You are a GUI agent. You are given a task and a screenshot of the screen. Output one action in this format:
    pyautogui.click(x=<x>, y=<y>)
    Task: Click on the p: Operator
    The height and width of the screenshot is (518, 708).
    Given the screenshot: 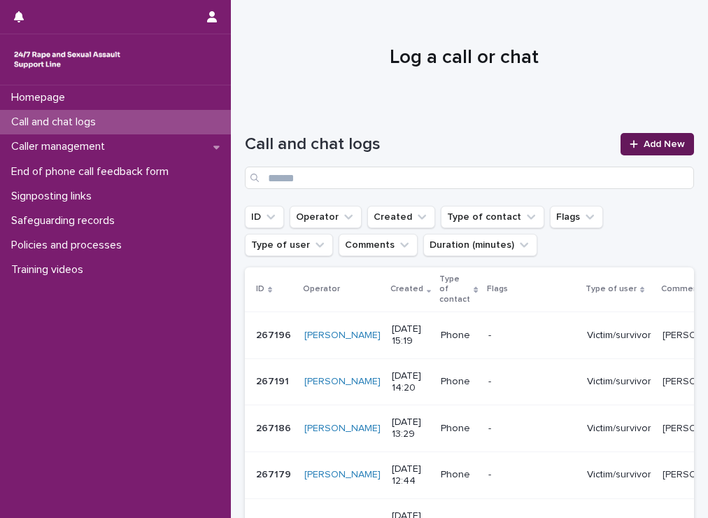 What is the action you would take?
    pyautogui.click(x=321, y=289)
    